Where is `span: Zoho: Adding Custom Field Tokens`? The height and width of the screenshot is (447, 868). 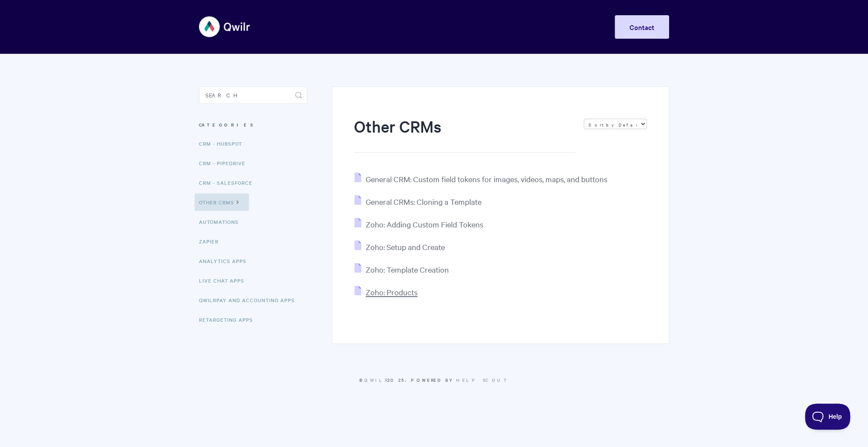
span: Zoho: Adding Custom Field Tokens is located at coordinates (425, 224).